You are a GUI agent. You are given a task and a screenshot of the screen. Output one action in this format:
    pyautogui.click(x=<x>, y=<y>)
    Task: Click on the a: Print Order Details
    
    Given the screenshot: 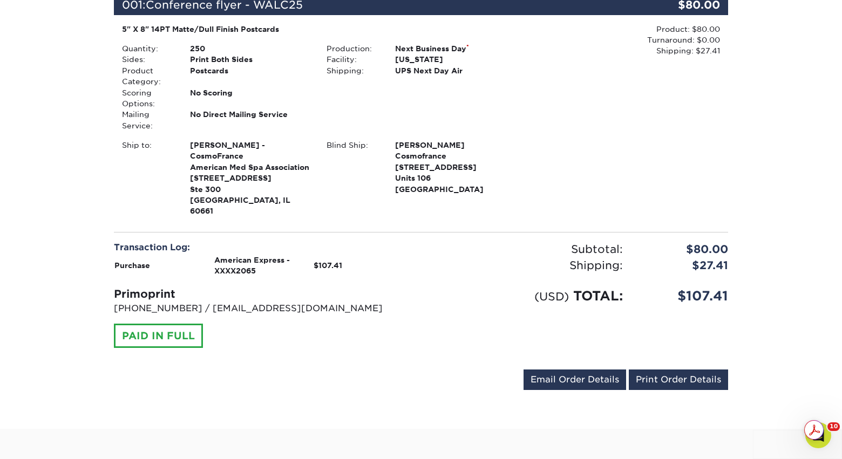 What is the action you would take?
    pyautogui.click(x=678, y=380)
    